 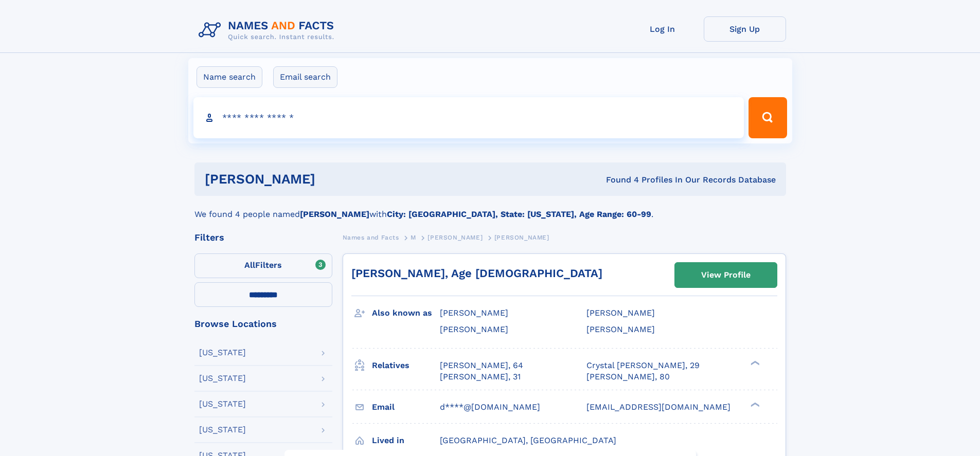 I want to click on span: All, so click(x=250, y=265).